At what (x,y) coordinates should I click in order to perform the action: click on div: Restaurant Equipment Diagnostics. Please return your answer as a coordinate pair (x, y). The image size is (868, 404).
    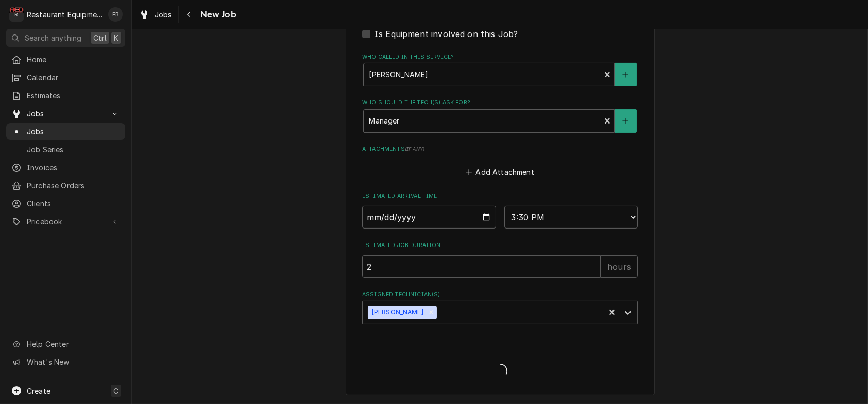
    Looking at the image, I should click on (64, 15).